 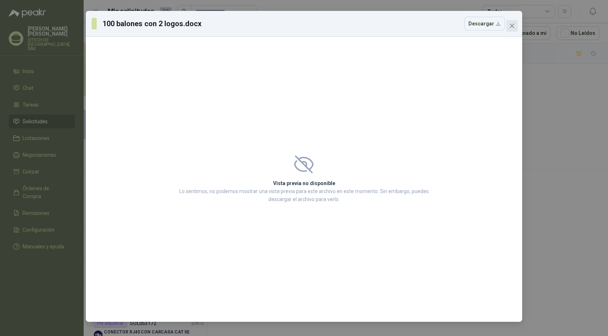 I want to click on button: Descargar, so click(x=485, y=24).